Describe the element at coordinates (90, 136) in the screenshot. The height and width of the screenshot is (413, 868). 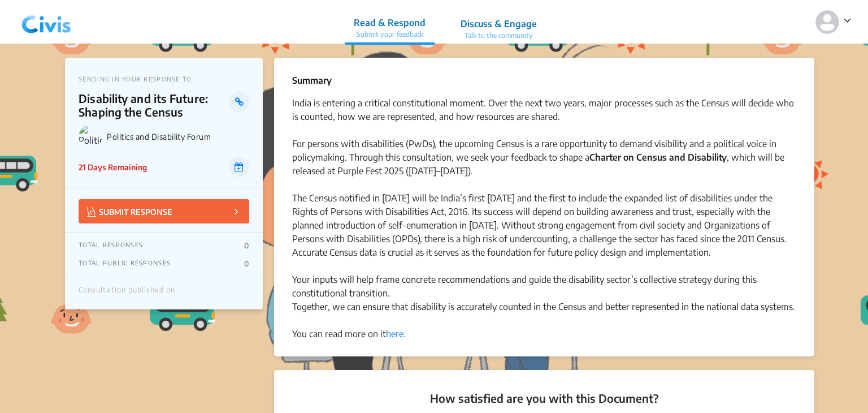
I see `img: Politics and Disability Forum logo` at that location.